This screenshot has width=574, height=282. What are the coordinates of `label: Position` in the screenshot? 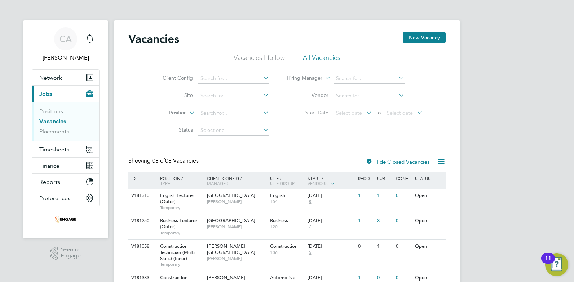 It's located at (166, 113).